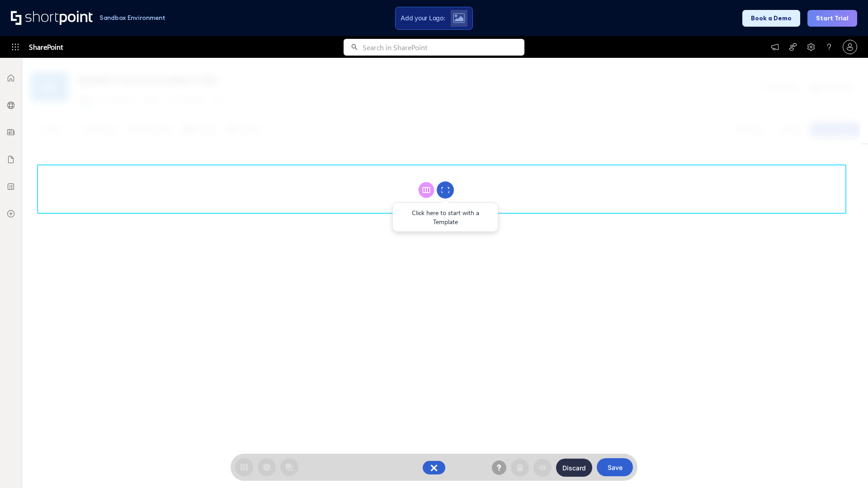 The width and height of the screenshot is (868, 488). What do you see at coordinates (771, 18) in the screenshot?
I see `button: Book a Demo` at bounding box center [771, 18].